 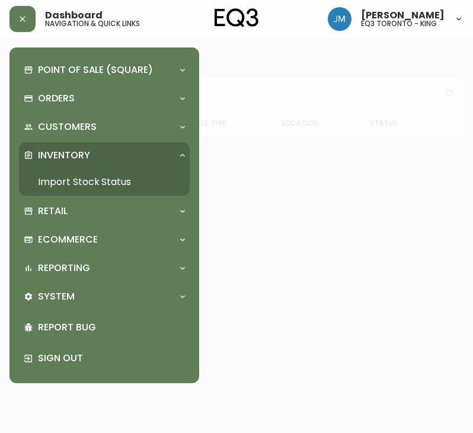 I want to click on div: System, so click(x=104, y=296).